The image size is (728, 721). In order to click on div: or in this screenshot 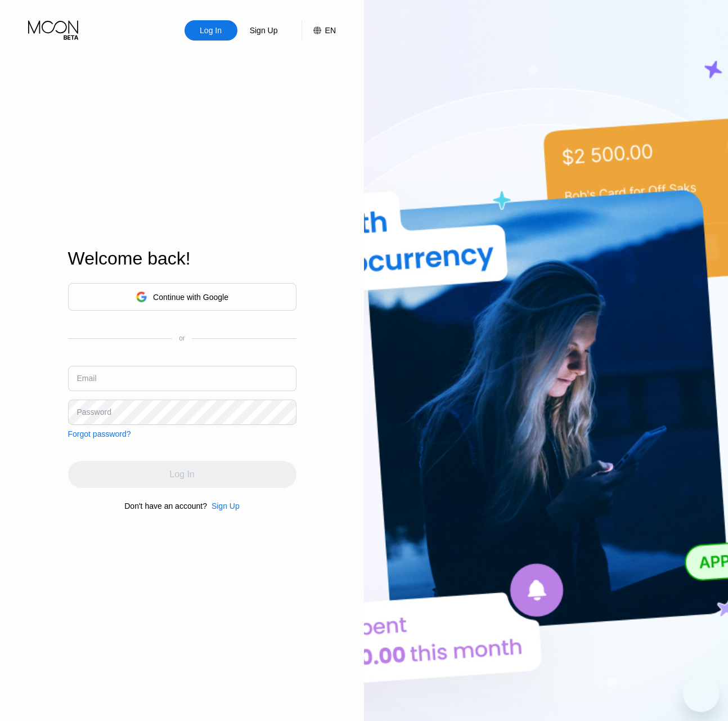, I will do `click(181, 338)`.